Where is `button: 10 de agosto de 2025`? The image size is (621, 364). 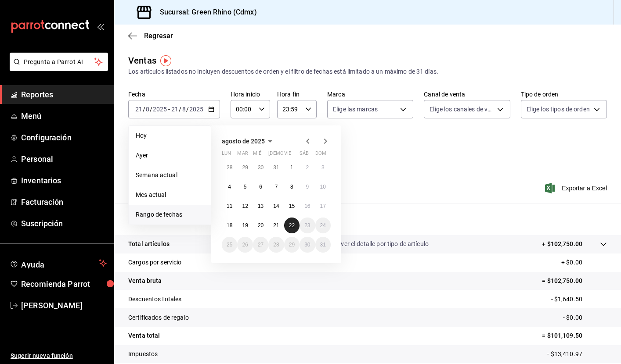 button: 10 de agosto de 2025 is located at coordinates (323, 187).